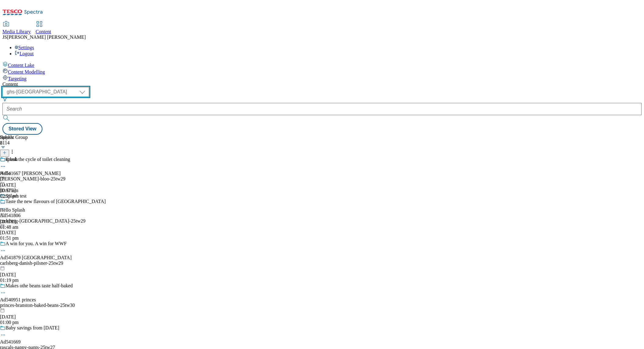  Describe the element at coordinates (17, 78) in the screenshot. I see `span: Targeting` at that location.